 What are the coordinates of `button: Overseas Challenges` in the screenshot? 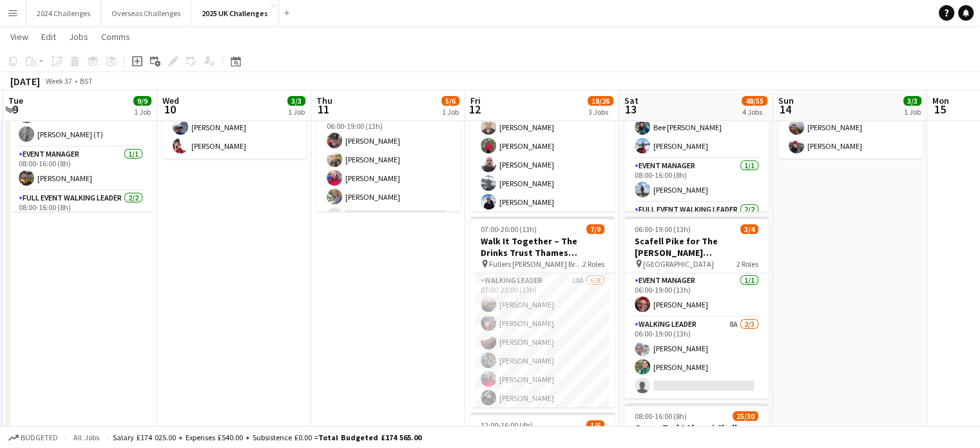 It's located at (146, 13).